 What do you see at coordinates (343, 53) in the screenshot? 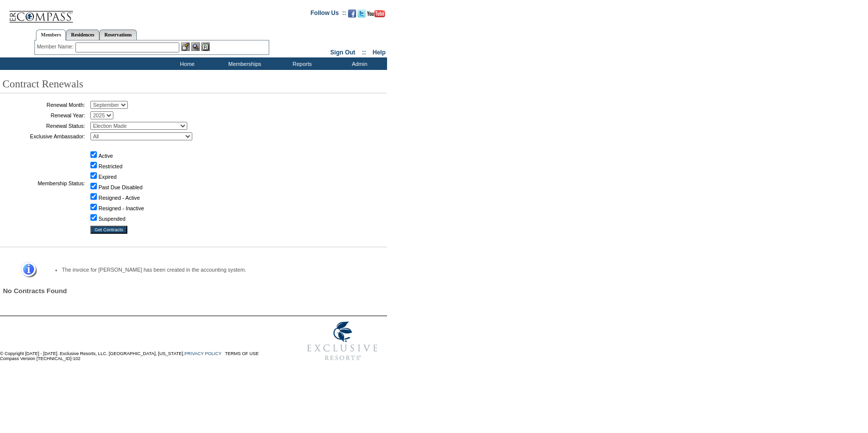
I see `a: Sign Out` at bounding box center [343, 53].